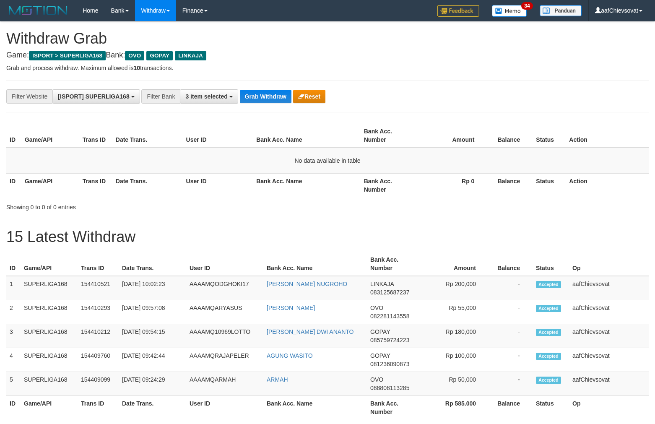 The width and height of the screenshot is (655, 424). What do you see at coordinates (327, 39) in the screenshot?
I see `h1: Withdraw Grab` at bounding box center [327, 39].